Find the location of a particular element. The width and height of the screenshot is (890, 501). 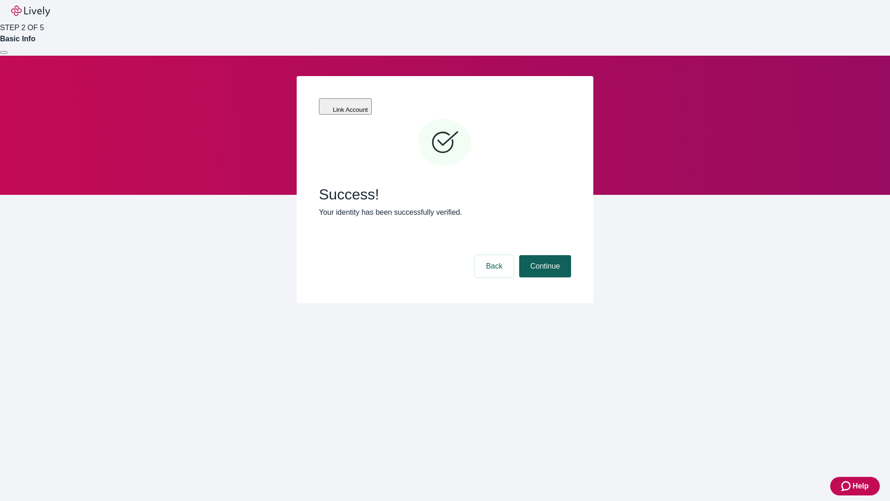

img: Lively is located at coordinates (31, 11).